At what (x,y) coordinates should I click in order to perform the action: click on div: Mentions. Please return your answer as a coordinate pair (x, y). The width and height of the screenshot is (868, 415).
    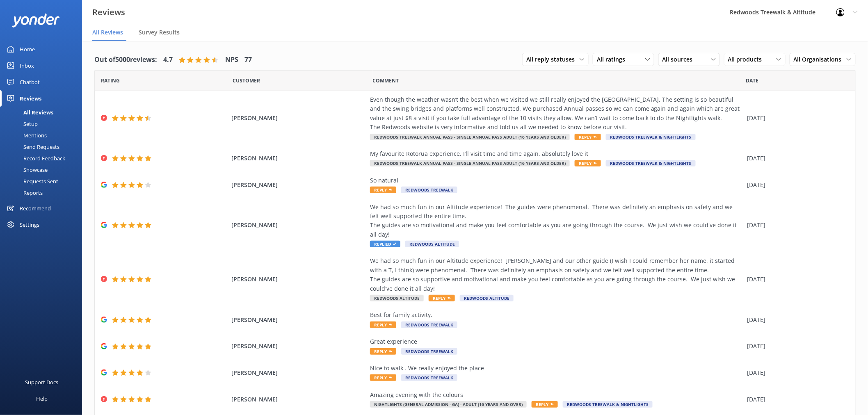
    Looking at the image, I should click on (25, 135).